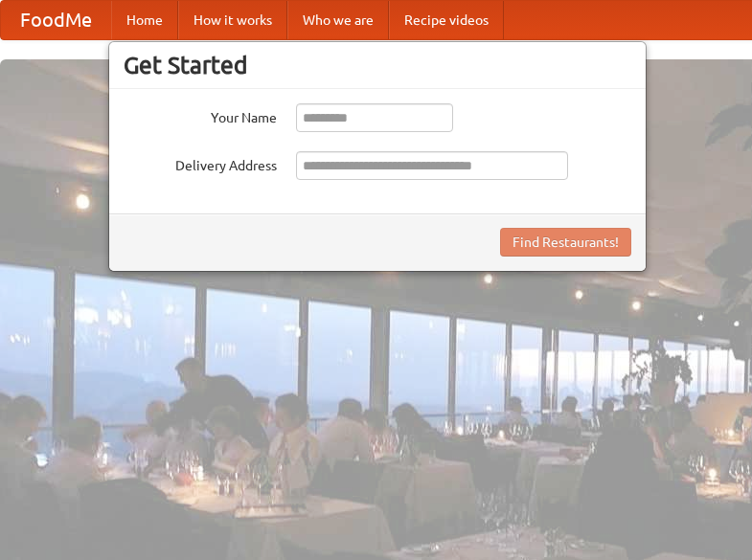  What do you see at coordinates (200, 115) in the screenshot?
I see `label: Your Name` at bounding box center [200, 115].